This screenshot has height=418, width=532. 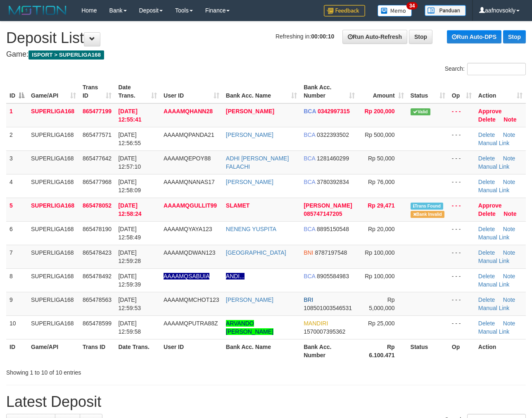 I want to click on th: Game/API, so click(x=53, y=351).